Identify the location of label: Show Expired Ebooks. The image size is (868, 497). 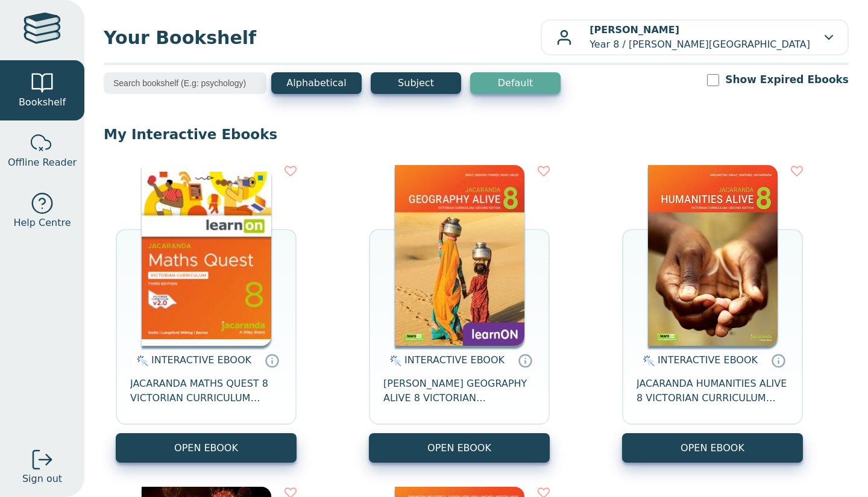
(786, 79).